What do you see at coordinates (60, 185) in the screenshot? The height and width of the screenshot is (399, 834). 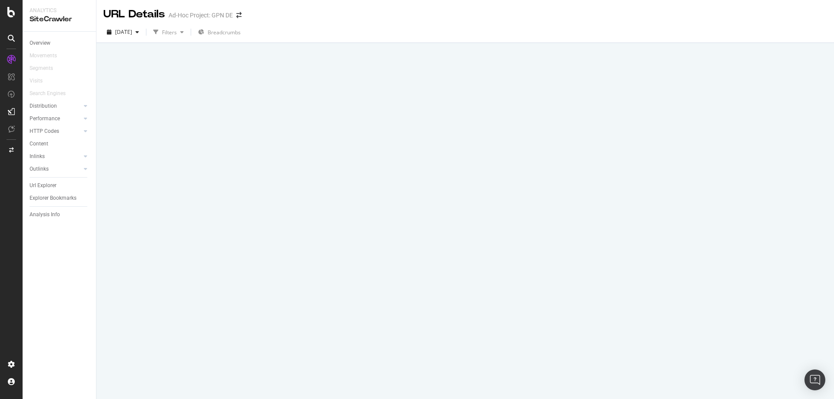 I see `a: Url Explorer` at bounding box center [60, 185].